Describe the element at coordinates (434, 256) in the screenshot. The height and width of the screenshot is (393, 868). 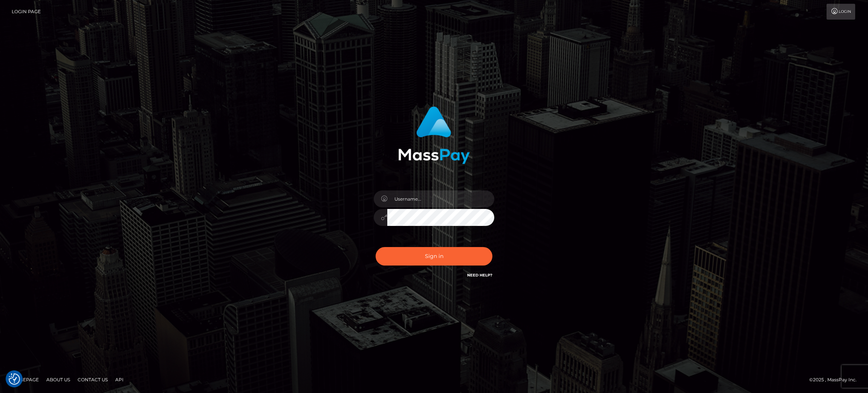
I see `button: Sign in` at that location.